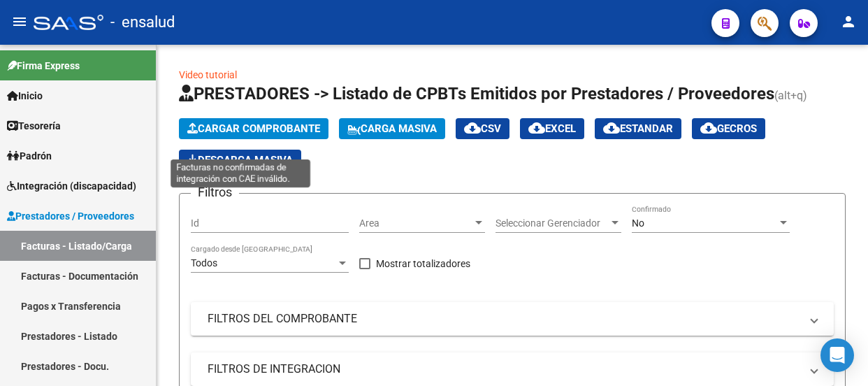 This screenshot has width=868, height=386. What do you see at coordinates (143, 22) in the screenshot?
I see `span: - ensalud` at bounding box center [143, 22].